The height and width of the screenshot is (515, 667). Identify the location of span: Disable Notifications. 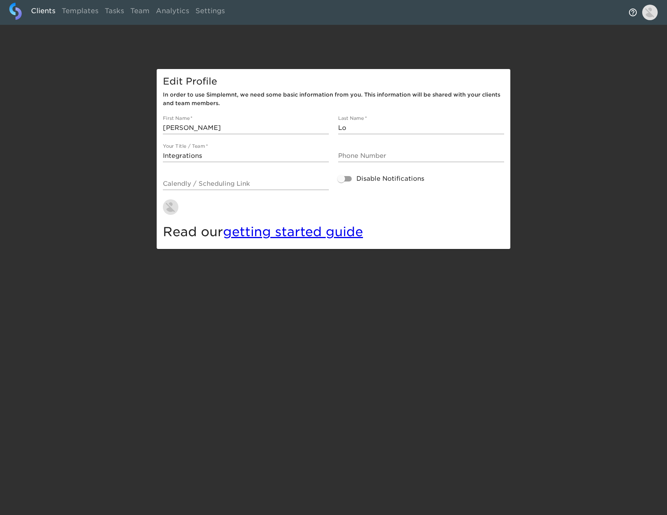
(390, 179).